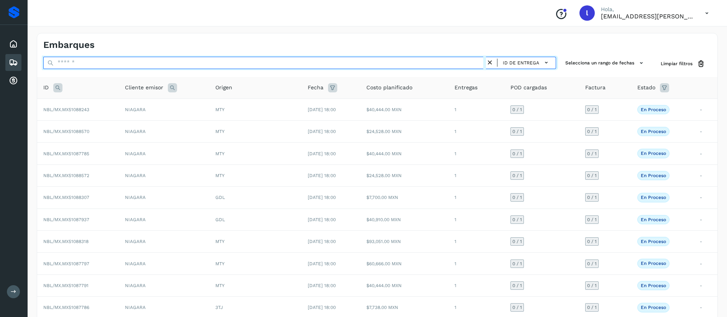 The width and height of the screenshot is (727, 317). Describe the element at coordinates (390, 87) in the screenshot. I see `span: Costo planificado` at that location.